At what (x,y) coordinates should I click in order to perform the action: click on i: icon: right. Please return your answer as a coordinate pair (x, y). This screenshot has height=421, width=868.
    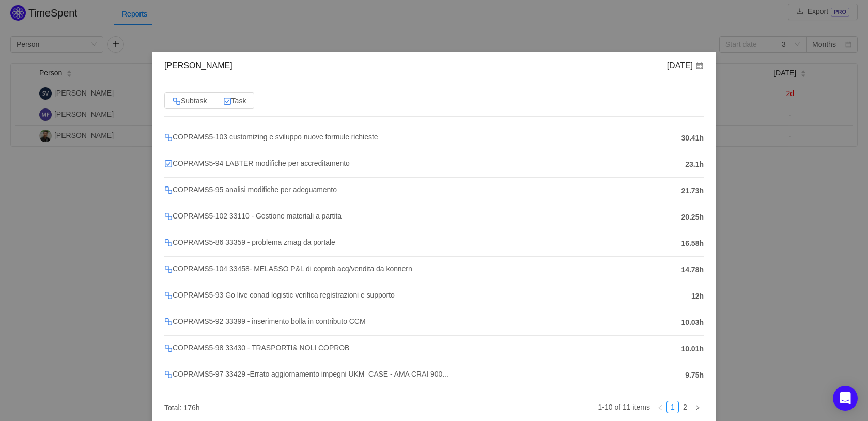
    Looking at the image, I should click on (698, 408).